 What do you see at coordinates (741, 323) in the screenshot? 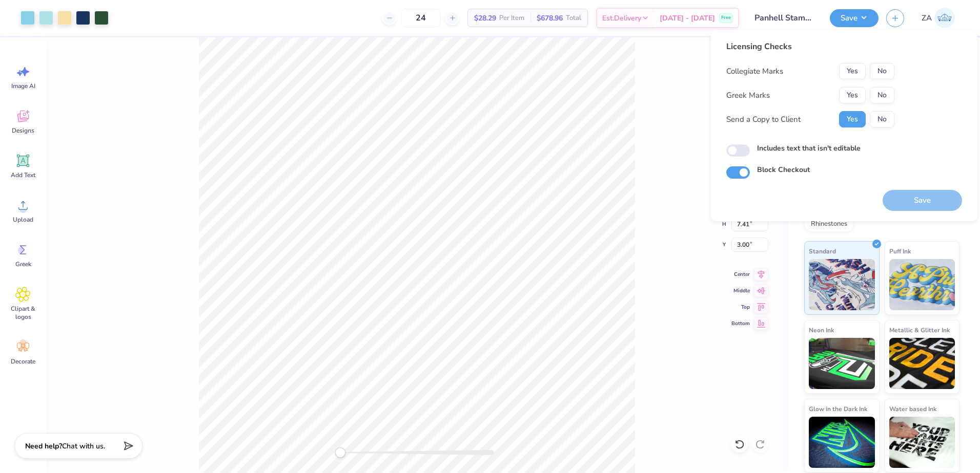
I see `span: Bottom` at bounding box center [741, 323].